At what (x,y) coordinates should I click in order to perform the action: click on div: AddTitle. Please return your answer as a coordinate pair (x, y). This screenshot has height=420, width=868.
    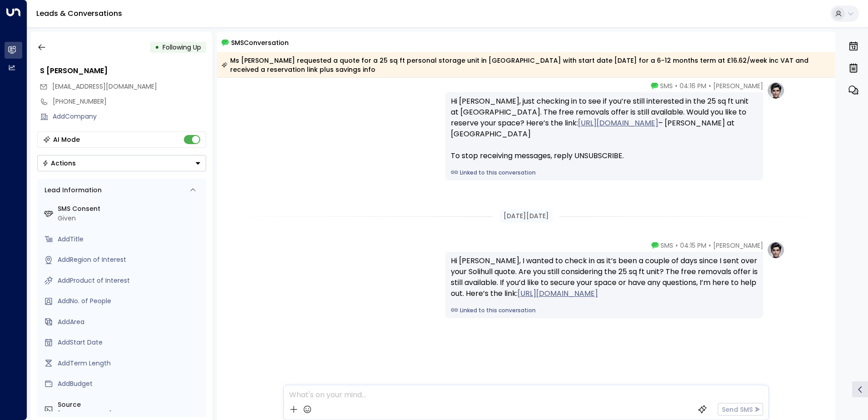
    Looking at the image, I should click on (130, 239).